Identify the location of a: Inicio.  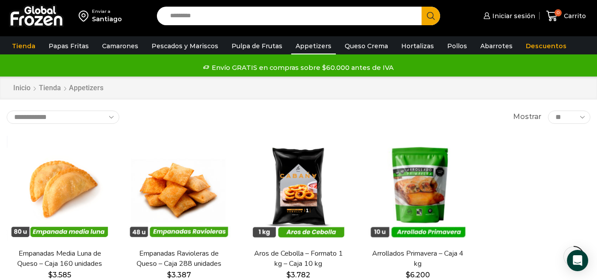
(22, 88).